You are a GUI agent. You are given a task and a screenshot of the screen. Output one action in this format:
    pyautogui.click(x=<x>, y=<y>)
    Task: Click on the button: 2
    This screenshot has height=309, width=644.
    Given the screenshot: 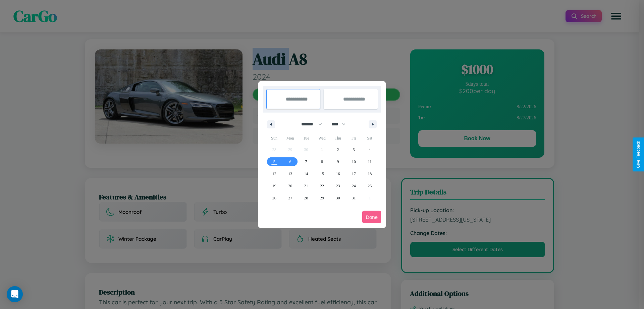 What is the action you would take?
    pyautogui.click(x=338, y=150)
    